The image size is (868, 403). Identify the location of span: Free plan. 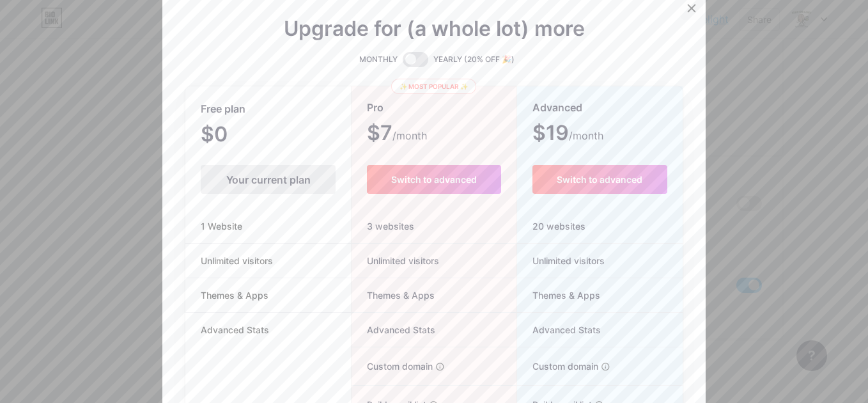
(223, 109).